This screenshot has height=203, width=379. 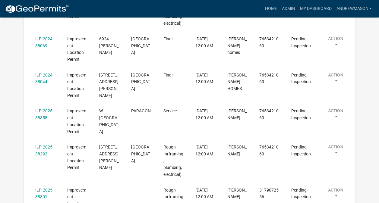 What do you see at coordinates (271, 9) in the screenshot?
I see `a: Home` at bounding box center [271, 9].